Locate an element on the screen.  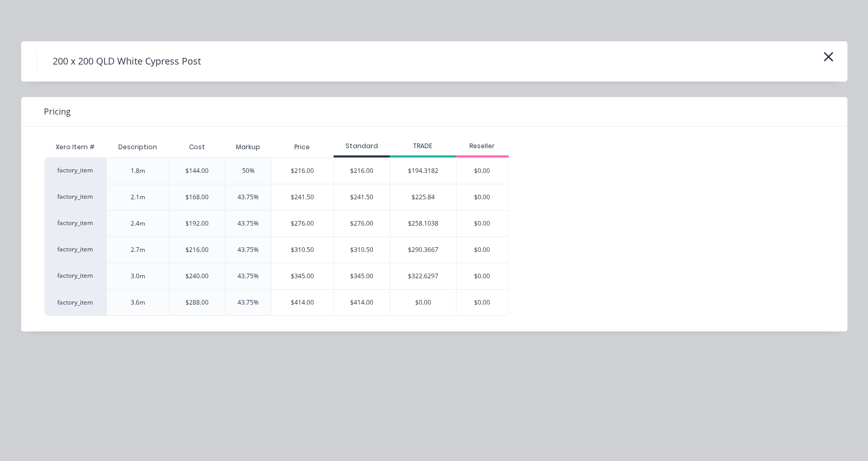
div: 2.4m is located at coordinates (138, 223).